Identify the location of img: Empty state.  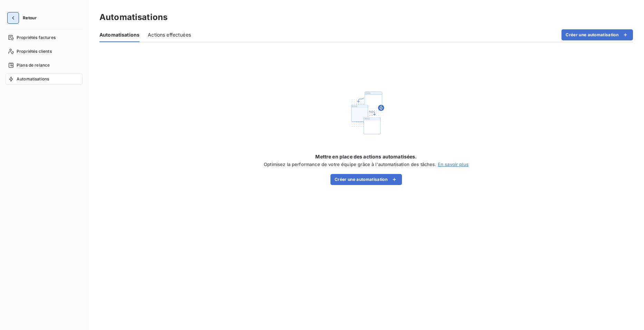
(366, 113).